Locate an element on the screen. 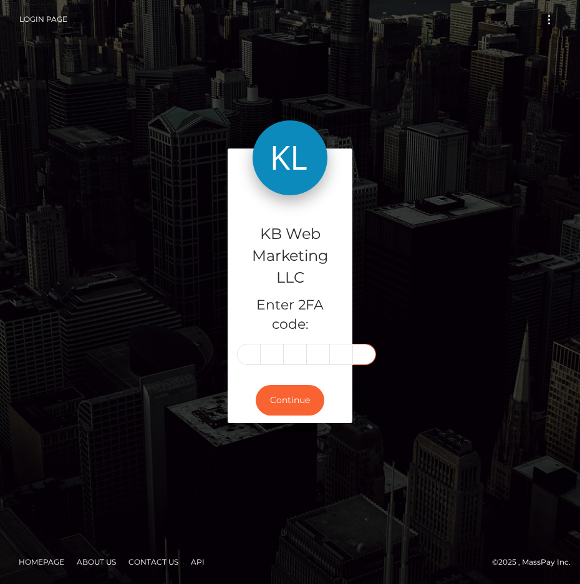 The width and height of the screenshot is (580, 584). a: About Us is located at coordinates (96, 561).